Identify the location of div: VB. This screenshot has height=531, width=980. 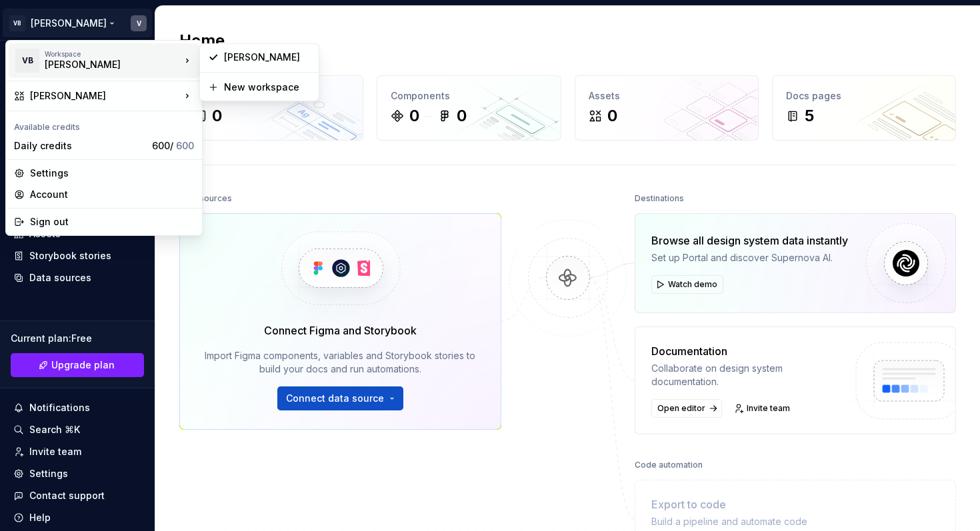
(28, 61).